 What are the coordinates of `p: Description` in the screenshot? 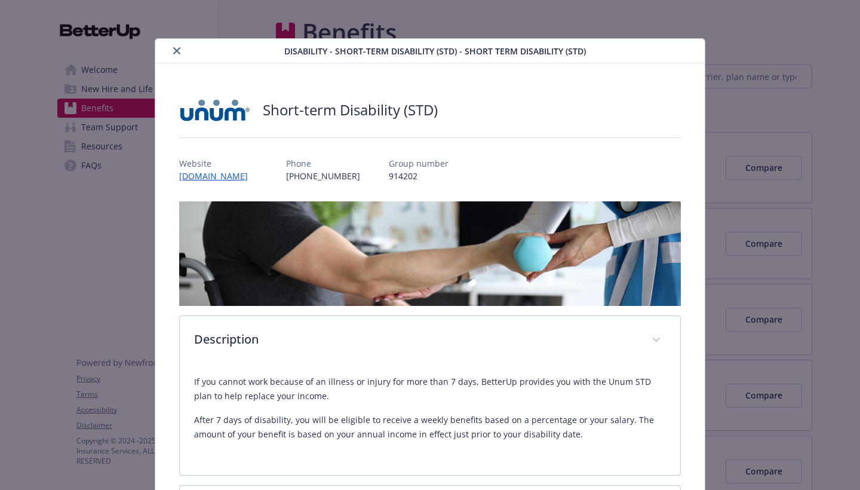 It's located at (416, 339).